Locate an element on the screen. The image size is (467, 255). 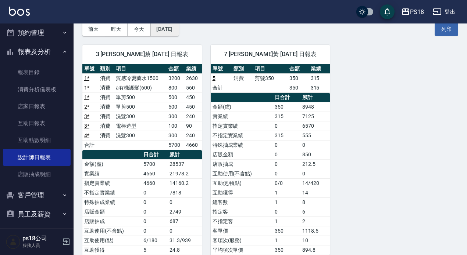
td: 0/0 is located at coordinates (286, 183).